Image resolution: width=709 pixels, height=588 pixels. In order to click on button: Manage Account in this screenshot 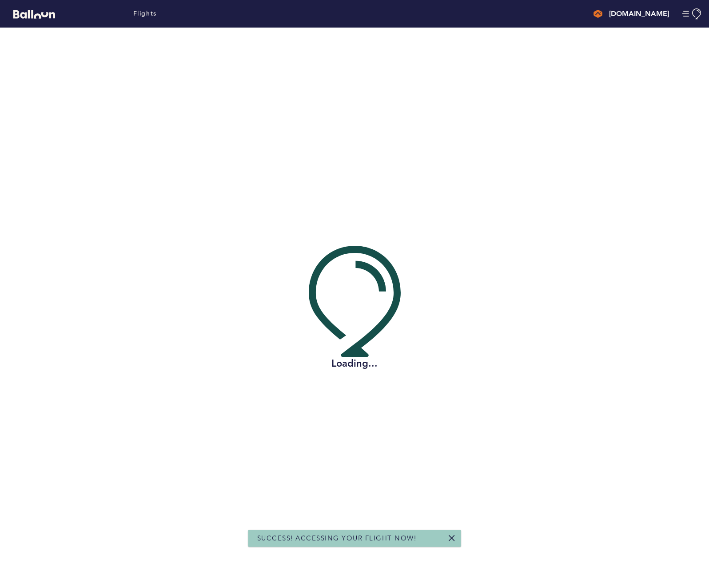, I will do `click(692, 14)`.